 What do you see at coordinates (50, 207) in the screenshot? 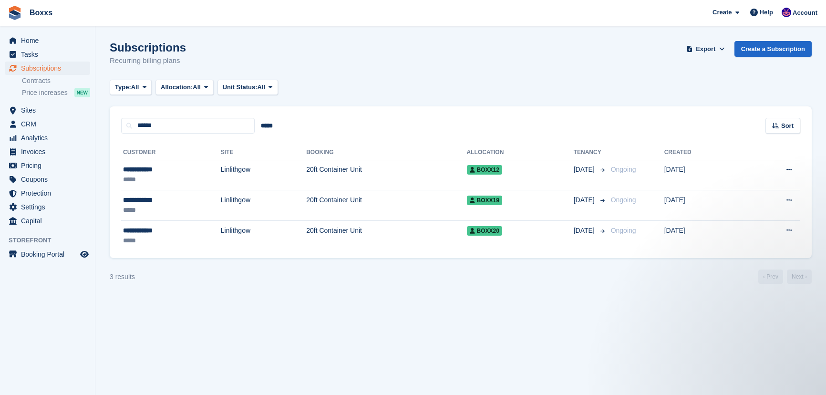
I see `span: Settings` at bounding box center [50, 207].